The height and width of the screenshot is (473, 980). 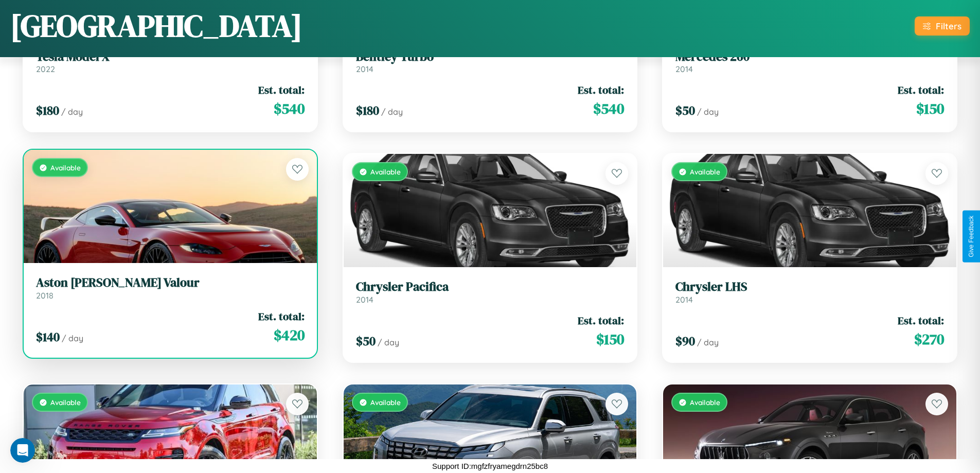 I want to click on span: 2022, so click(x=45, y=69).